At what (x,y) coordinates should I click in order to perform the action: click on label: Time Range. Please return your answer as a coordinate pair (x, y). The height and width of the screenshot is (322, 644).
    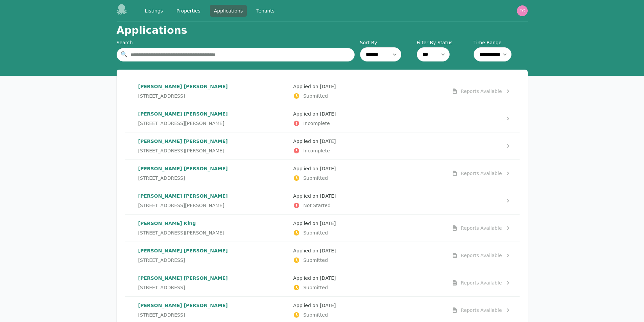
    Looking at the image, I should click on (501, 42).